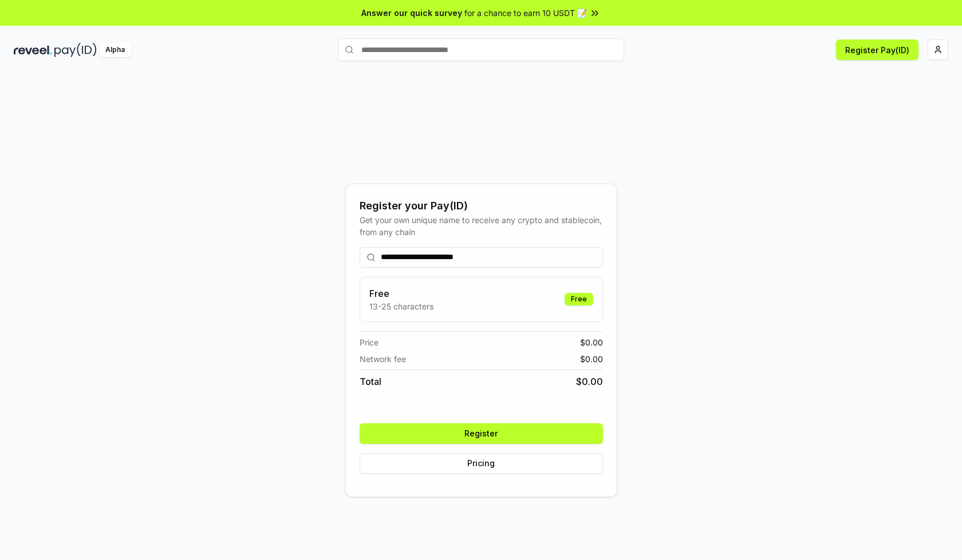 This screenshot has width=962, height=560. What do you see at coordinates (370, 381) in the screenshot?
I see `span: Total` at bounding box center [370, 381].